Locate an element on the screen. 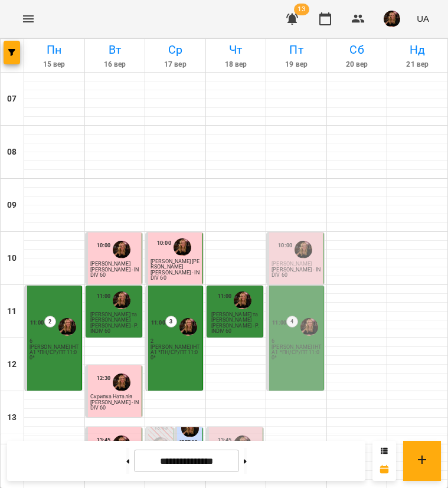 The width and height of the screenshot is (448, 488). span: 13 is located at coordinates (302, 9).